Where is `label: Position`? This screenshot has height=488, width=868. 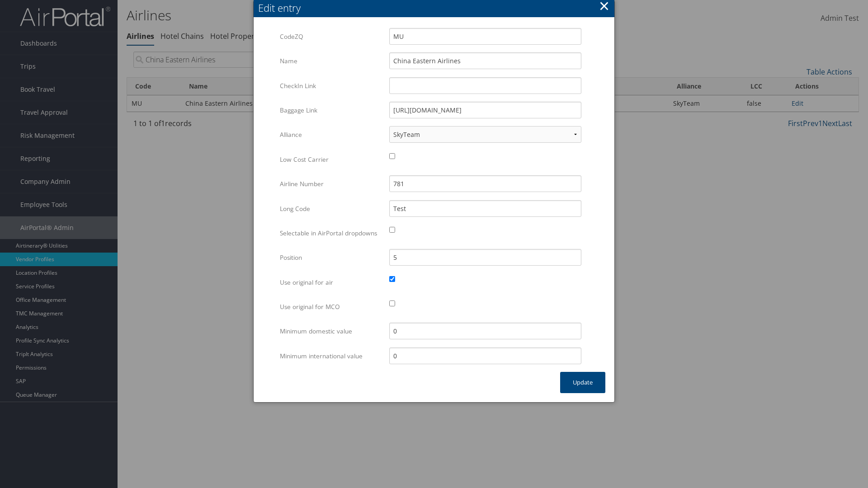 label: Position is located at coordinates (331, 258).